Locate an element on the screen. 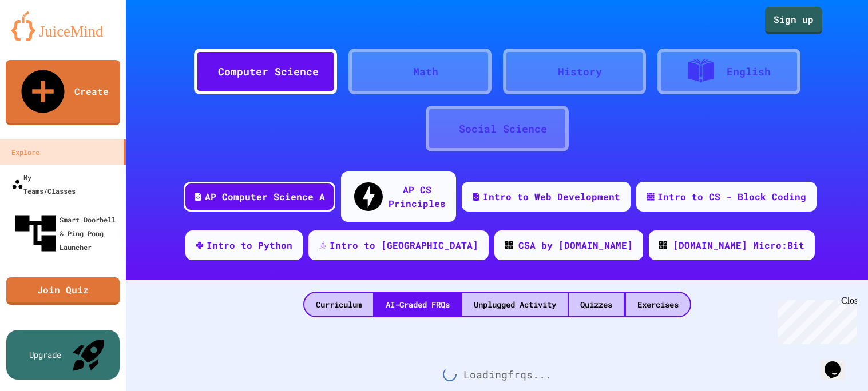 This screenshot has width=868, height=391. div: History is located at coordinates (579, 71).